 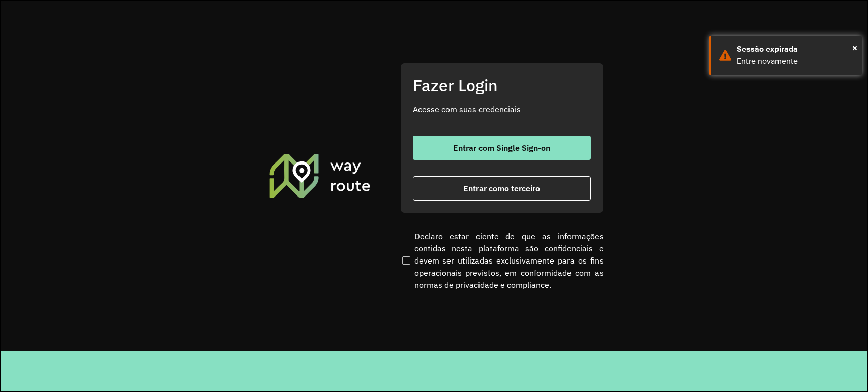 What do you see at coordinates (855, 48) in the screenshot?
I see `button: Close` at bounding box center [855, 48].